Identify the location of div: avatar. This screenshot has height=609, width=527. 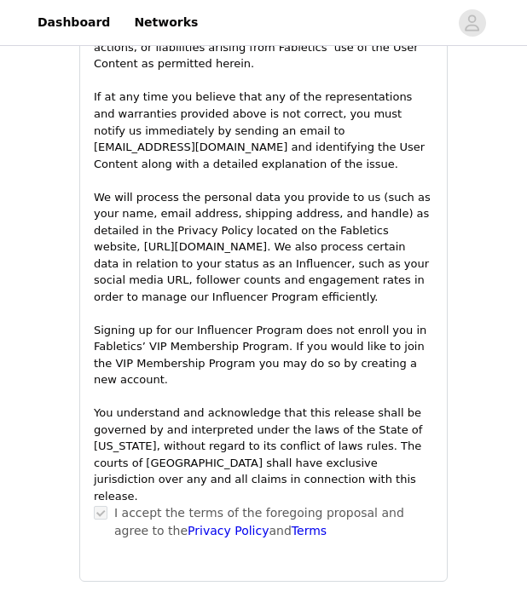
(471, 23).